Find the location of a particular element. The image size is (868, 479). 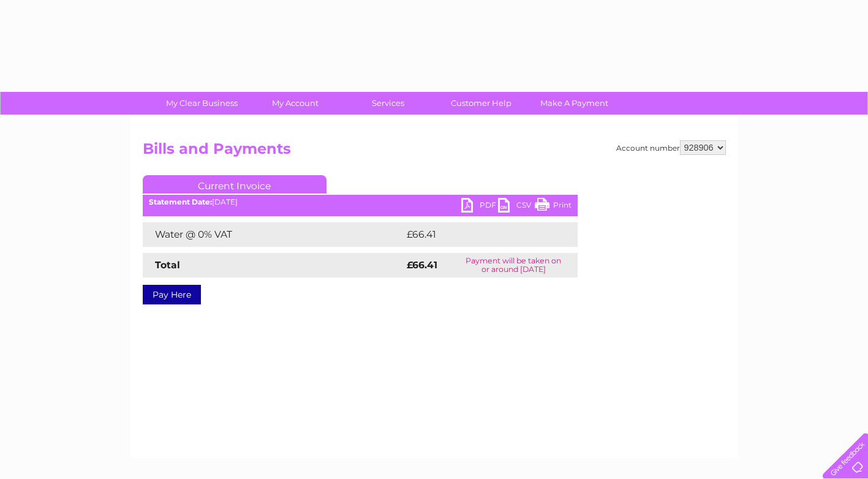

a: Current Invoice is located at coordinates (234, 185).